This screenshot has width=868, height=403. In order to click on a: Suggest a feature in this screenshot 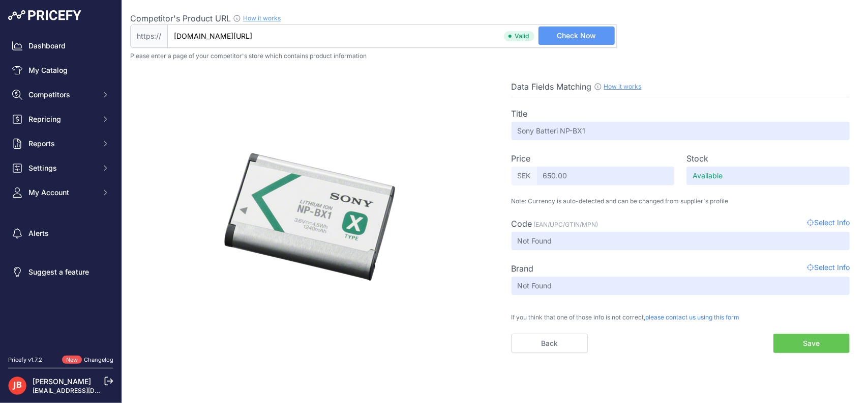, I will do `click(60, 272)`.